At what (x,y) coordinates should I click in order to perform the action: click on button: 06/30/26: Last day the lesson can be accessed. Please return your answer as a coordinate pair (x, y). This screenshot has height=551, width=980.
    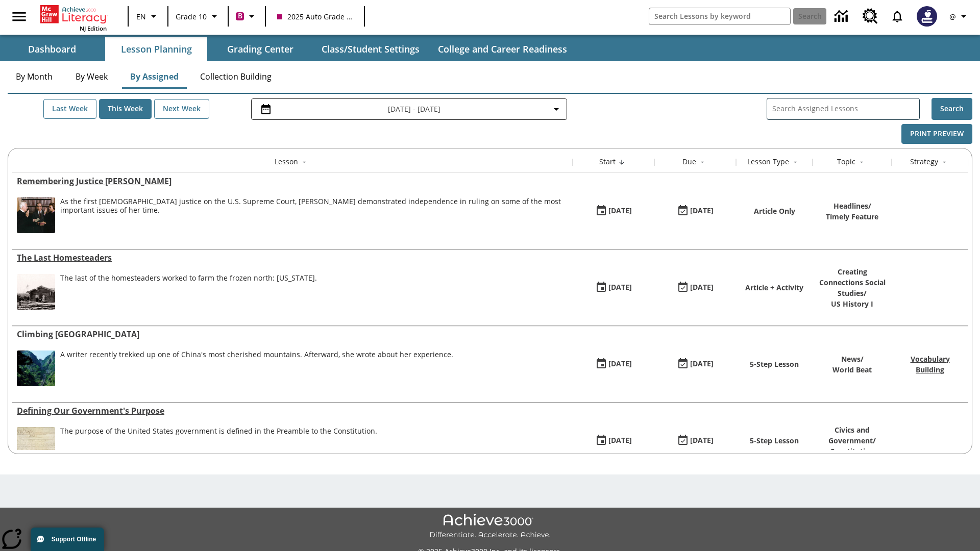
    Looking at the image, I should click on (695, 365).